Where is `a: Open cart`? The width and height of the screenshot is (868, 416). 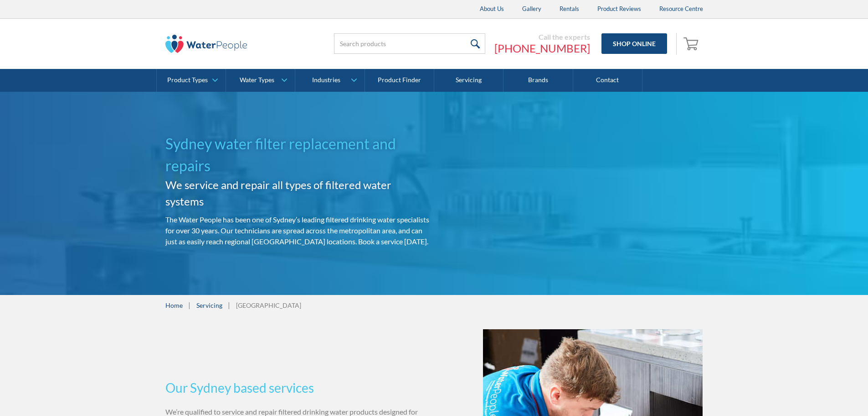
a: Open cart is located at coordinates (692, 44).